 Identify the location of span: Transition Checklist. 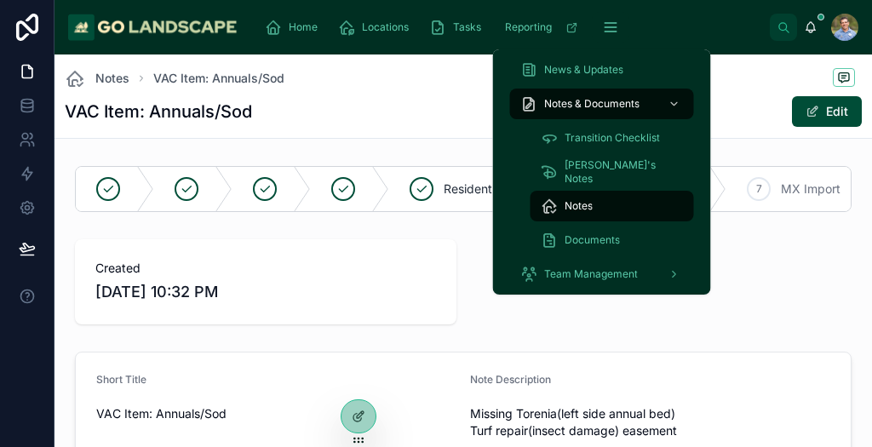
(612, 138).